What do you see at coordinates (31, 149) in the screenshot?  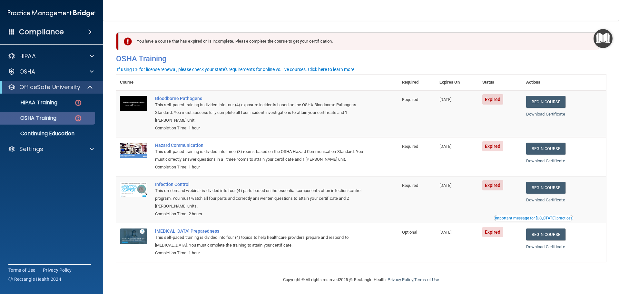 I see `p: Settings` at bounding box center [31, 149].